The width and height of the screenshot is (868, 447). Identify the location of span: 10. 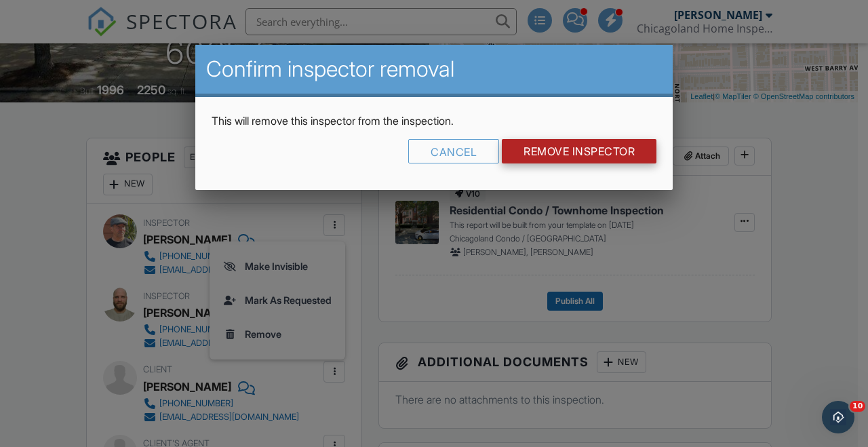
(857, 406).